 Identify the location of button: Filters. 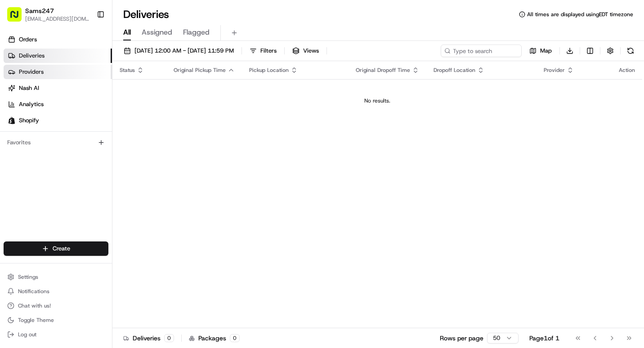
(263, 51).